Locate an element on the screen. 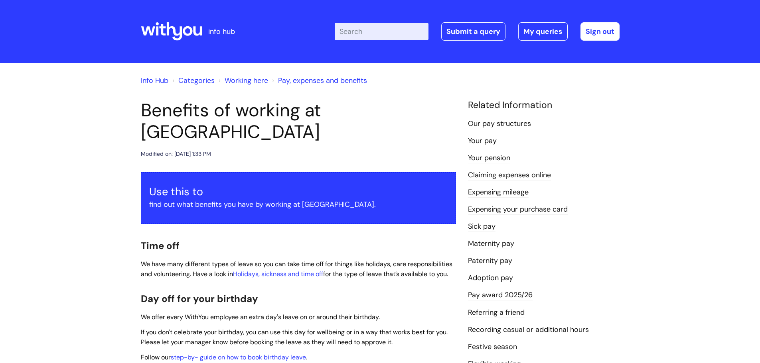 The width and height of the screenshot is (760, 363). a: Referring a friend is located at coordinates (496, 313).